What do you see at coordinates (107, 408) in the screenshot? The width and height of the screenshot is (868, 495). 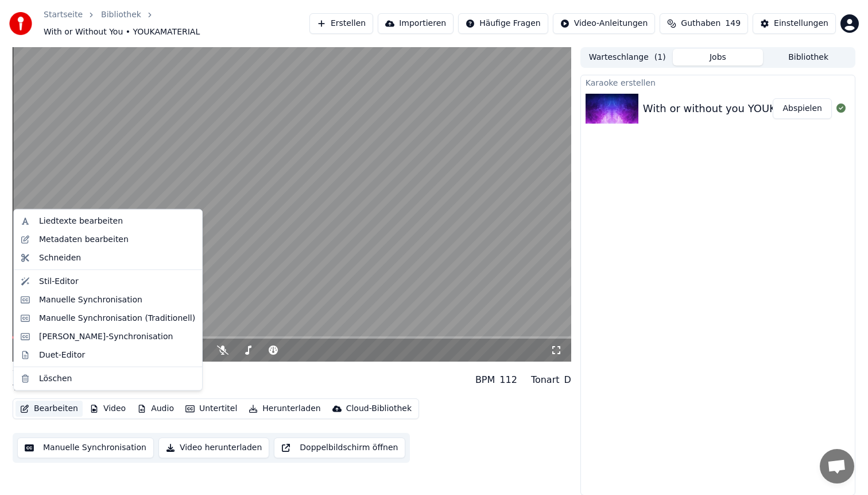 I see `button: Video` at bounding box center [107, 408].